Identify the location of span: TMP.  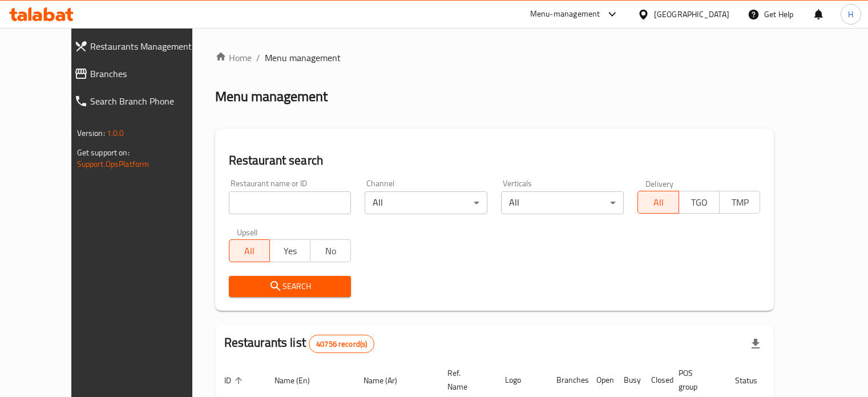
(740, 202).